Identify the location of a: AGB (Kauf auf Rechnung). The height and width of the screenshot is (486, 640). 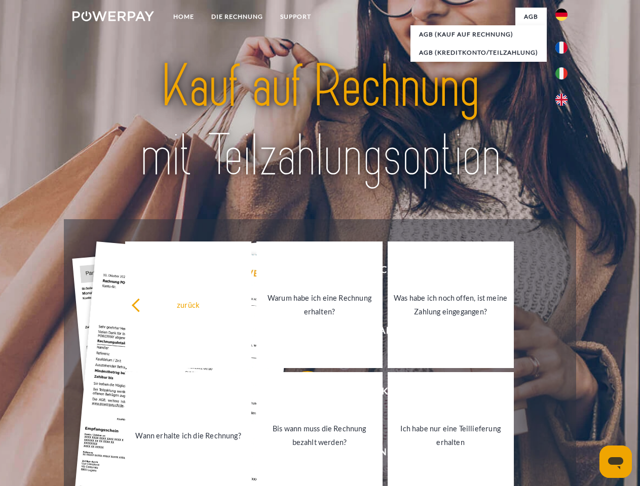
(478, 34).